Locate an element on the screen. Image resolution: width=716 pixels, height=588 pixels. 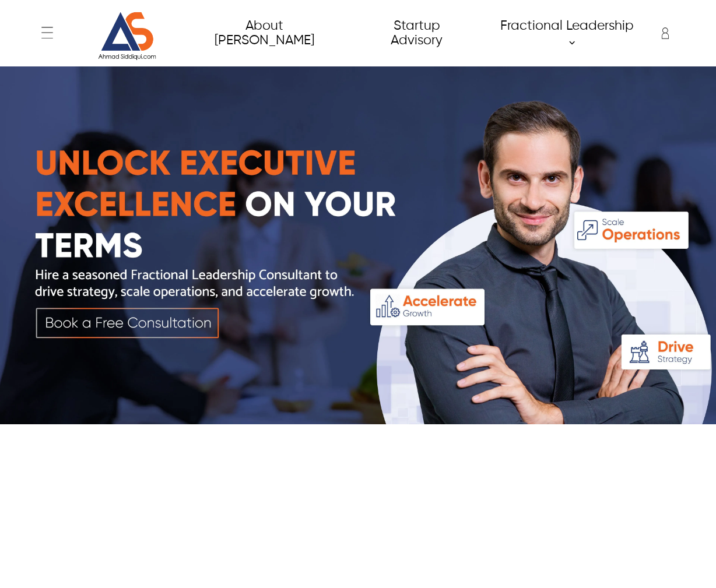
a: About Ahmad is located at coordinates (264, 34).